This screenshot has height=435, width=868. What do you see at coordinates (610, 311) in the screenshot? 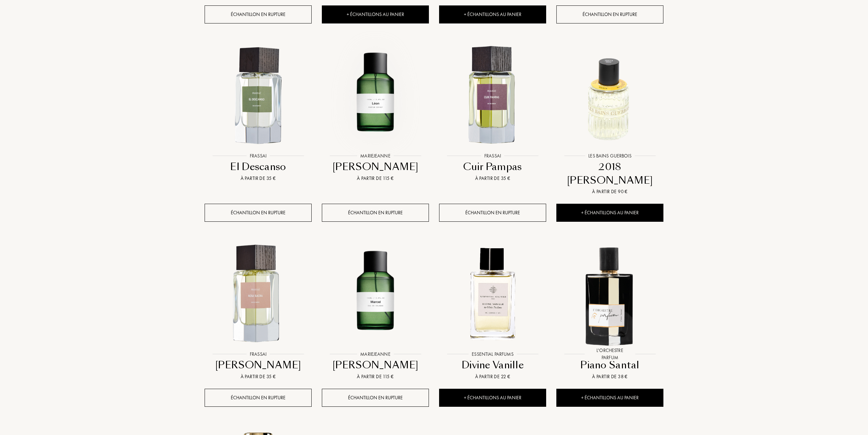
I see `a: Piano Santal L'Orchestre ParfumL'Orchestre ParfumPiano SantalÀ partir de 38 €` at bounding box center [610, 311].